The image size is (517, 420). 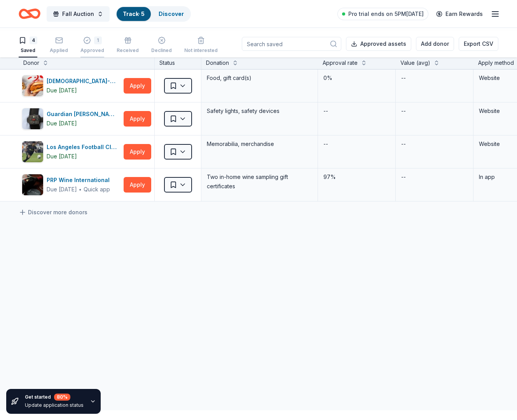 What do you see at coordinates (260, 111) in the screenshot?
I see `div: Safety lights, safety devices` at bounding box center [260, 111].